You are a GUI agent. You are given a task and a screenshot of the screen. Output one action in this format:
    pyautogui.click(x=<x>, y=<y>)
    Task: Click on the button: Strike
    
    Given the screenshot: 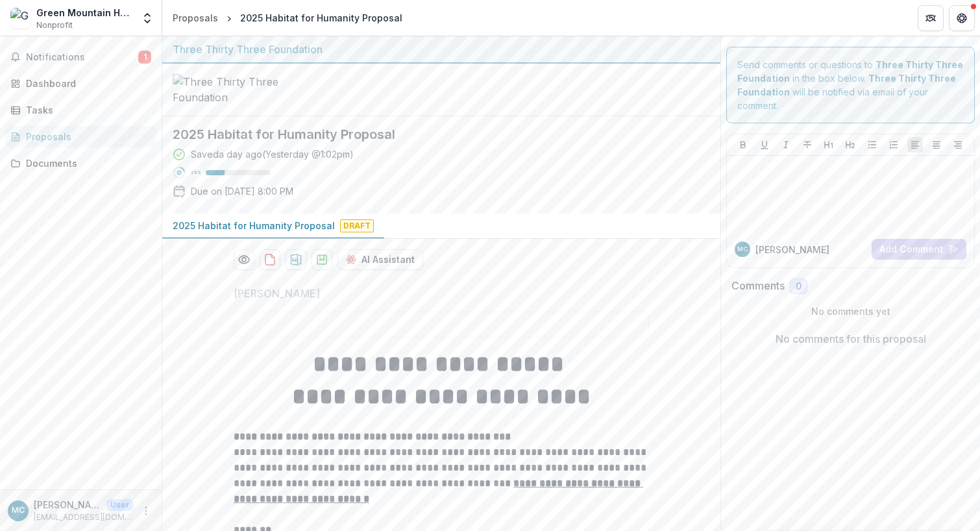 What is the action you would take?
    pyautogui.click(x=807, y=145)
    